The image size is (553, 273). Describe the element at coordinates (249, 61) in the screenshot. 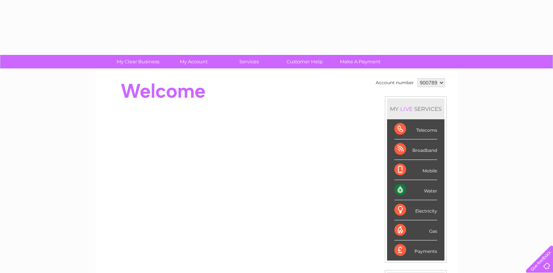

I see `a: Services` at that location.